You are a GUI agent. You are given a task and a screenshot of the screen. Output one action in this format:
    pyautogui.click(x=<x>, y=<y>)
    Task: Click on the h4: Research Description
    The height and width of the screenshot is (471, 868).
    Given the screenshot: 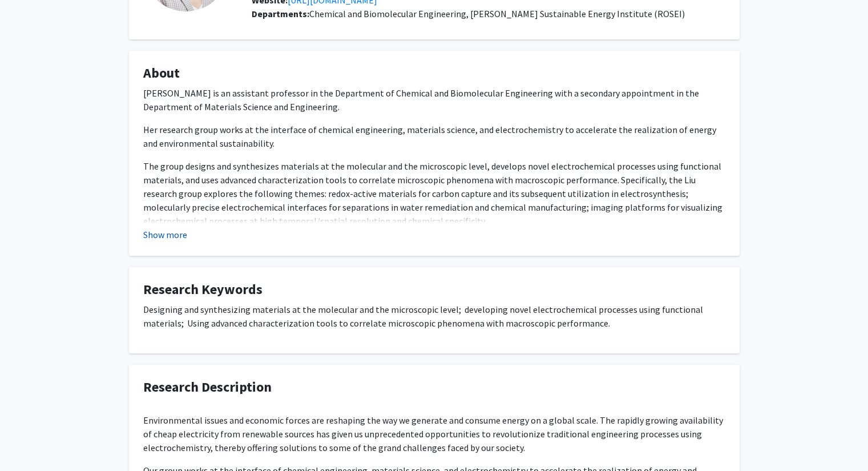 What is the action you would take?
    pyautogui.click(x=434, y=387)
    